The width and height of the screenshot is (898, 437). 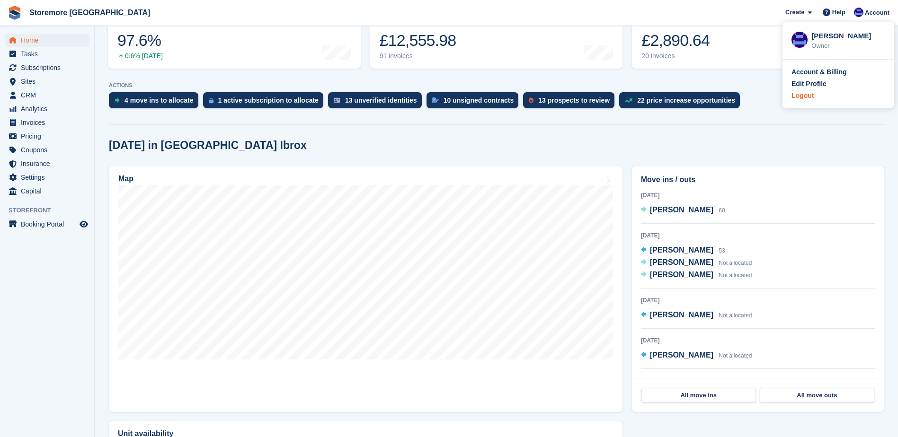 I want to click on span: CRM, so click(x=49, y=95).